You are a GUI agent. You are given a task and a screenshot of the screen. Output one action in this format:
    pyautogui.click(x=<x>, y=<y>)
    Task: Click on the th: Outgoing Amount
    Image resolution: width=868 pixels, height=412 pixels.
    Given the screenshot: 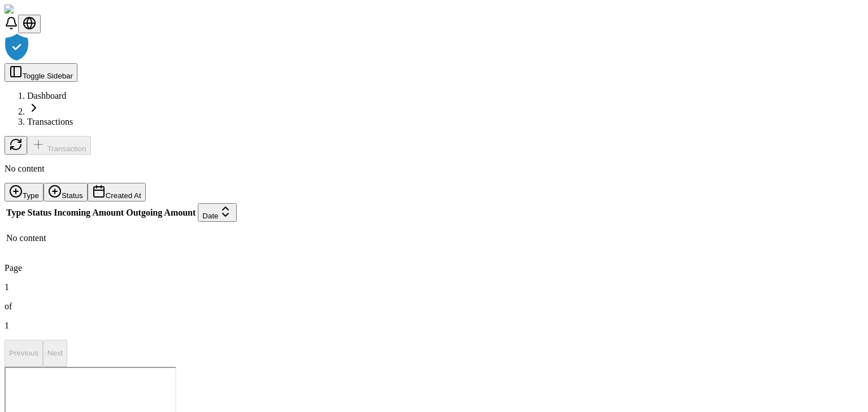 What is the action you would take?
    pyautogui.click(x=161, y=212)
    